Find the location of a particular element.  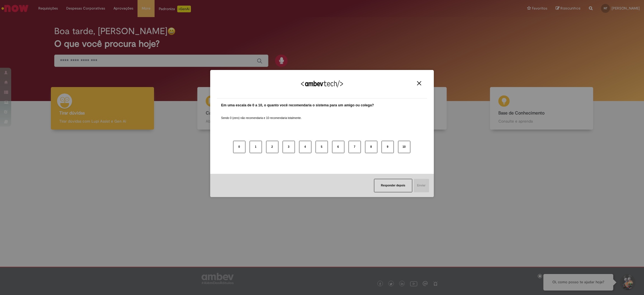

label: Sendo 0 (zero) não recomendaria e 10 recomendaria totalmente. is located at coordinates (261, 115).